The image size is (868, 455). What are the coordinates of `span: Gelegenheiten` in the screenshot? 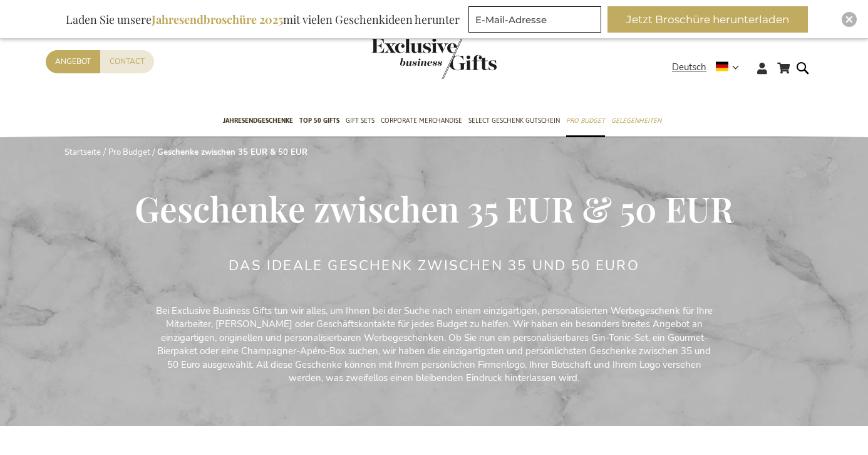 It's located at (636, 121).